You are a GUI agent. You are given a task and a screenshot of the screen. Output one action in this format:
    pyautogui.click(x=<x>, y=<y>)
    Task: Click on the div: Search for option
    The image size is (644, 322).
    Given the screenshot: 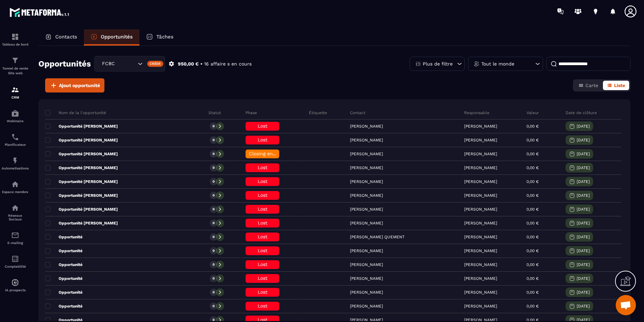 What is the action you would take?
    pyautogui.click(x=129, y=64)
    